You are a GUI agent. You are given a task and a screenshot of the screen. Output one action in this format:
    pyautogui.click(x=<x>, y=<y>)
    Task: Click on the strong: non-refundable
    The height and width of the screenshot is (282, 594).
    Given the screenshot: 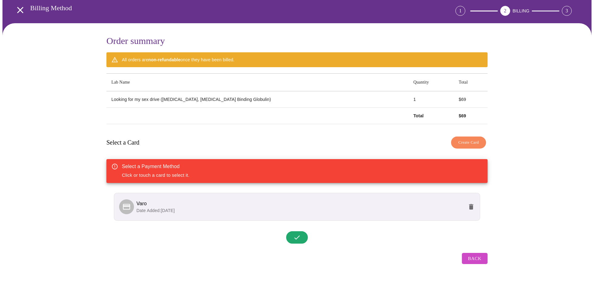 What is the action you would take?
    pyautogui.click(x=164, y=60)
    